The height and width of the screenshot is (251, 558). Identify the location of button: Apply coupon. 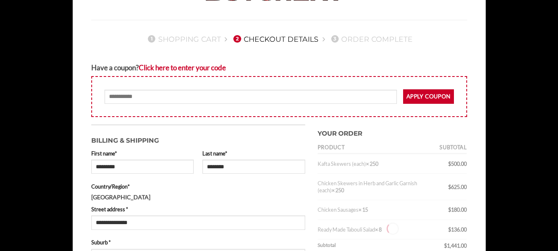
(429, 96).